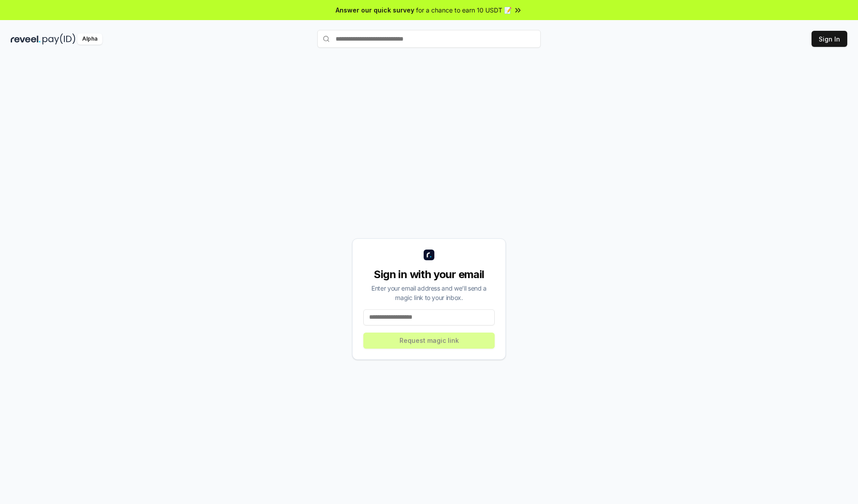 The height and width of the screenshot is (504, 858). I want to click on span: for a chance to earn 10 USDT 📝, so click(464, 9).